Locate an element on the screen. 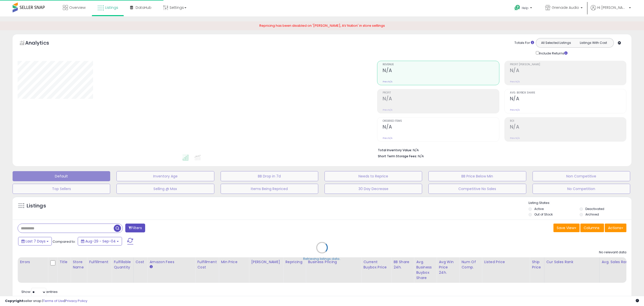  li: N/A is located at coordinates (500, 149).